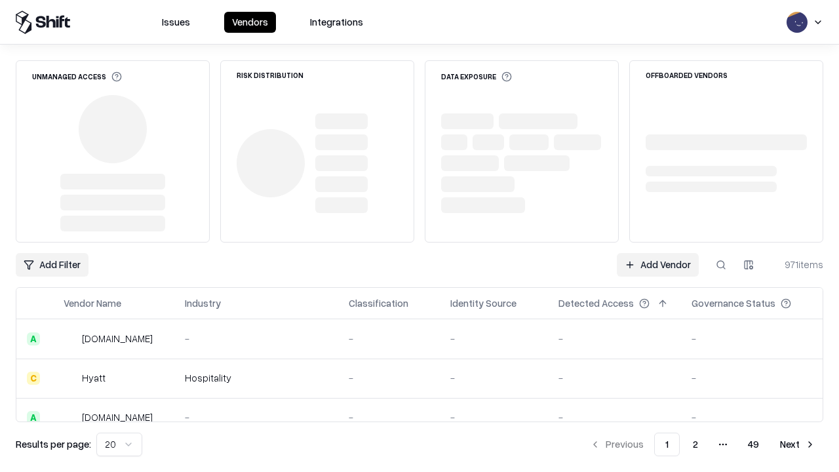 Image resolution: width=839 pixels, height=472 pixels. Describe the element at coordinates (270, 75) in the screenshot. I see `div: Risk Distribution` at that location.